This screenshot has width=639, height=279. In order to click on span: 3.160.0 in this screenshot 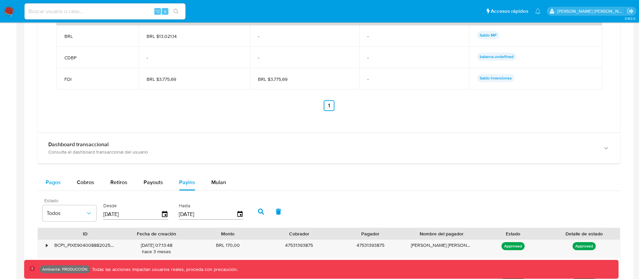, I will do `click(630, 18)`.